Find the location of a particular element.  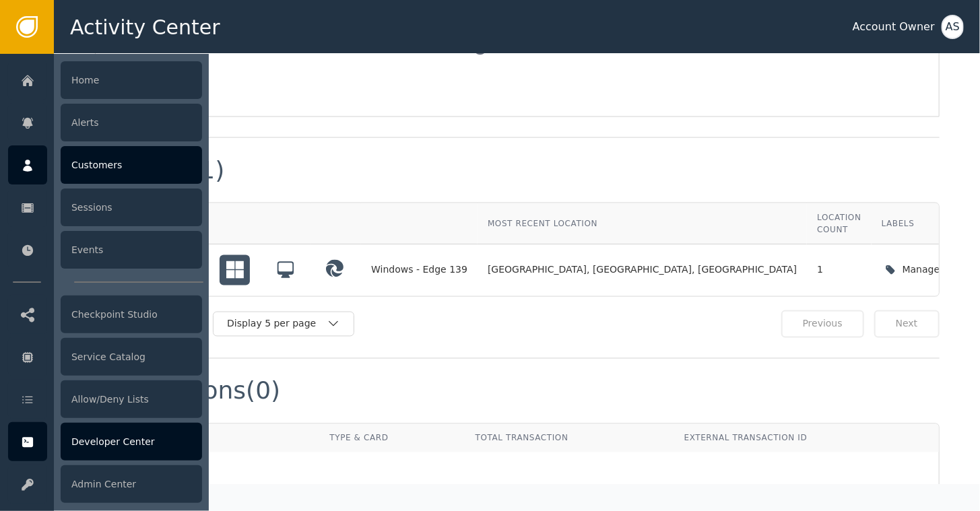

th: Most Recent Location is located at coordinates (642, 224).